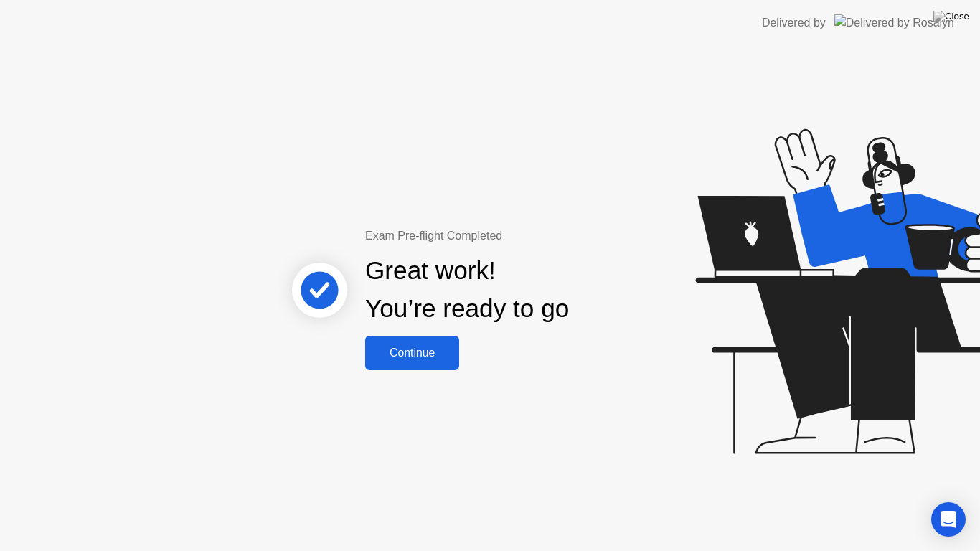 The height and width of the screenshot is (551, 980). What do you see at coordinates (467, 290) in the screenshot?
I see `div: Great work! You’re ready to go` at bounding box center [467, 290].